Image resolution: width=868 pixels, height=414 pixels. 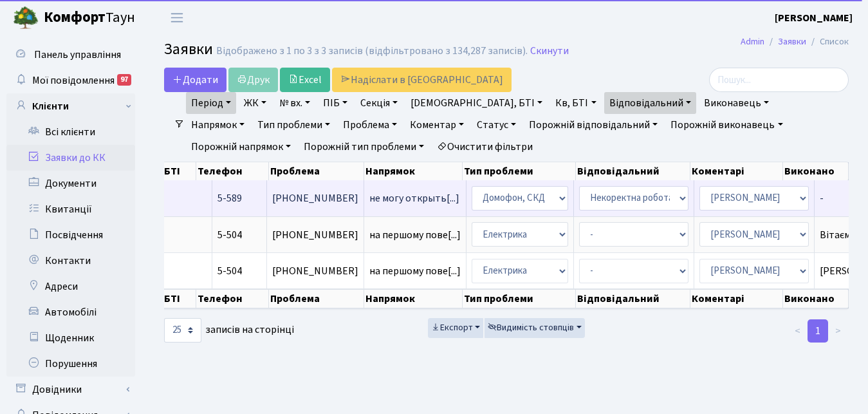 I want to click on a: Коментар, so click(x=437, y=124).